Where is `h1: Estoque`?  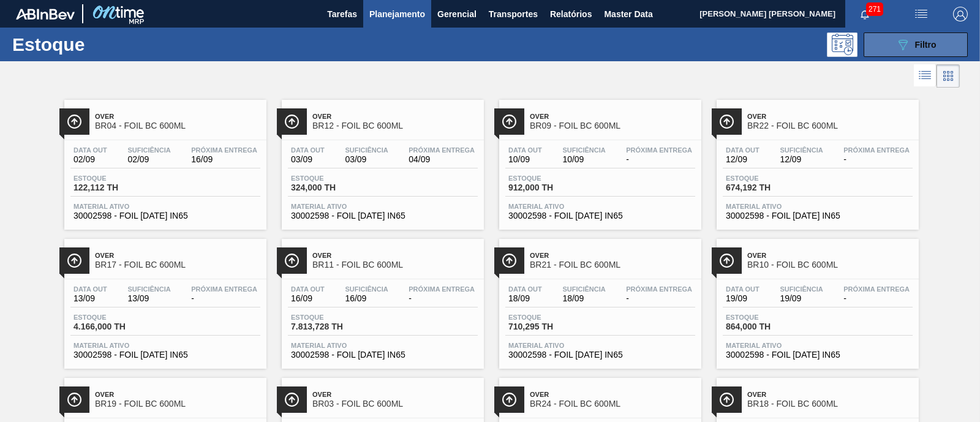
h1: Estoque is located at coordinates (101, 44).